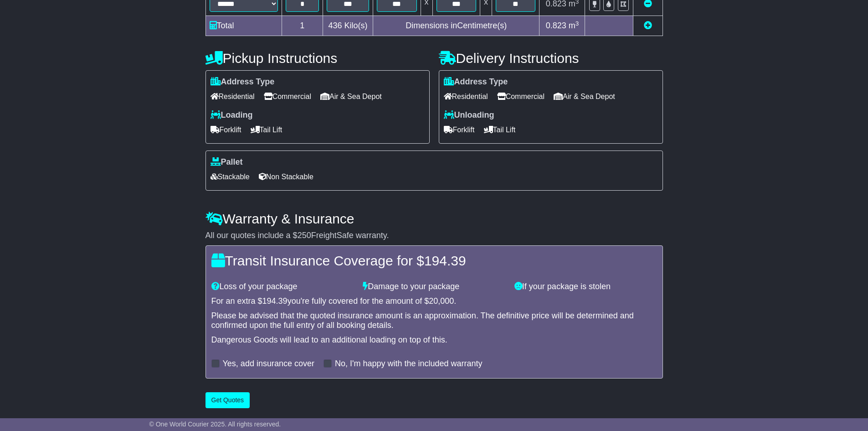 The image size is (868, 431). I want to click on span: m, so click(573, 26).